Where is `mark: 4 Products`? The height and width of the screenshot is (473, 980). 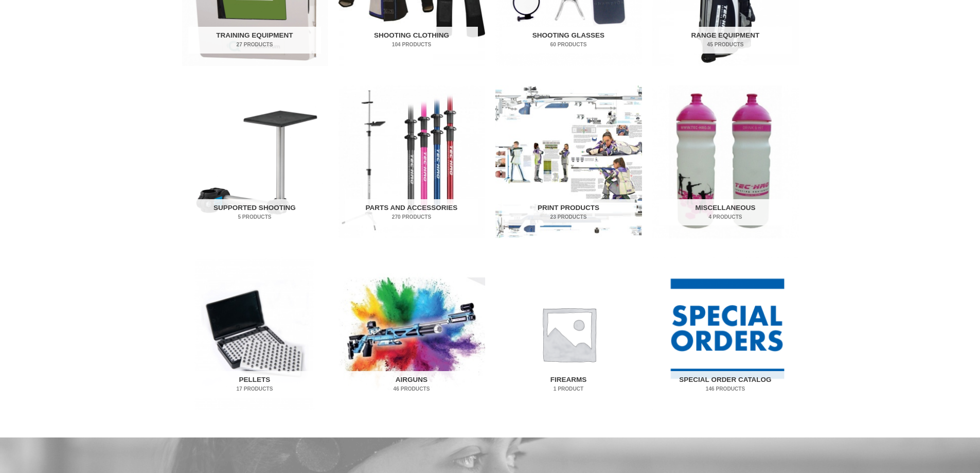 mark: 4 Products is located at coordinates (725, 216).